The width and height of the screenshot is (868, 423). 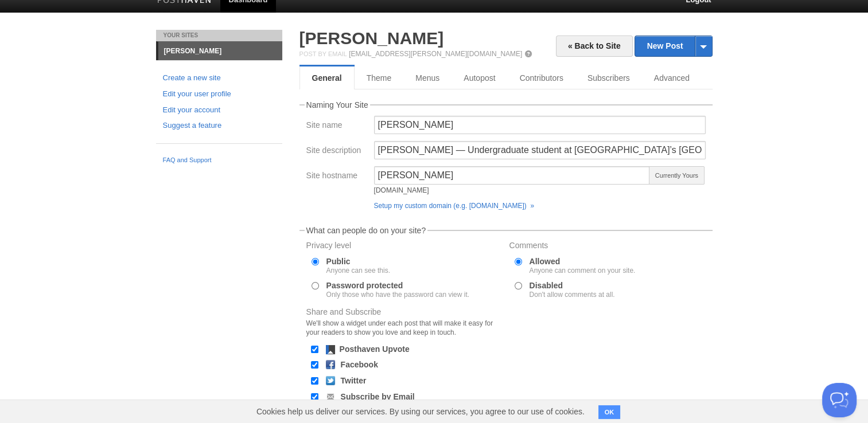 What do you see at coordinates (323, 54) in the screenshot?
I see `span: Post by Email` at bounding box center [323, 54].